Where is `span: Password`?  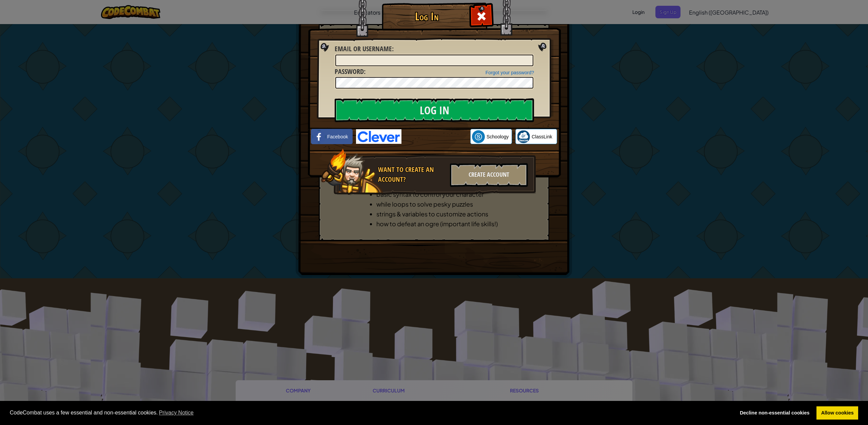 span: Password is located at coordinates (349, 71).